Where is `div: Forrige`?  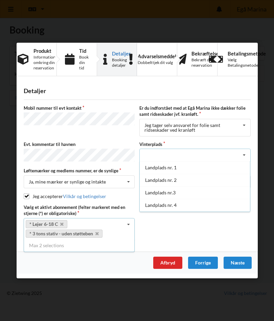
div: Forrige is located at coordinates (203, 263).